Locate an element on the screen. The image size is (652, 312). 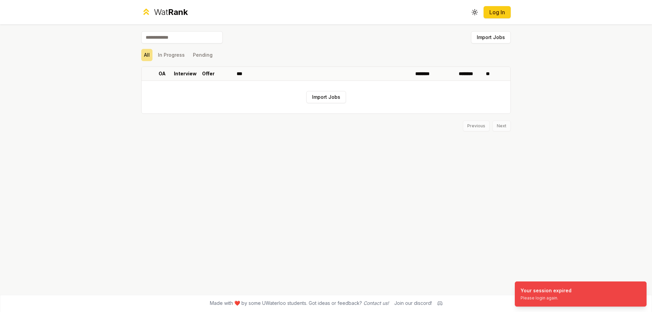
button: In Progress is located at coordinates (171, 55).